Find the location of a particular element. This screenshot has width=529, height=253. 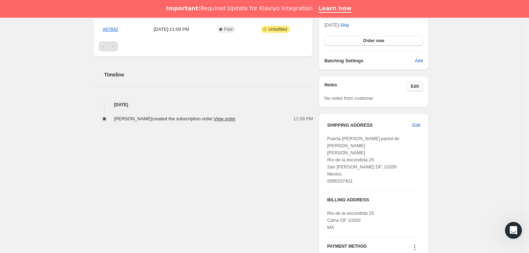

h3: Notes is located at coordinates (366, 86).